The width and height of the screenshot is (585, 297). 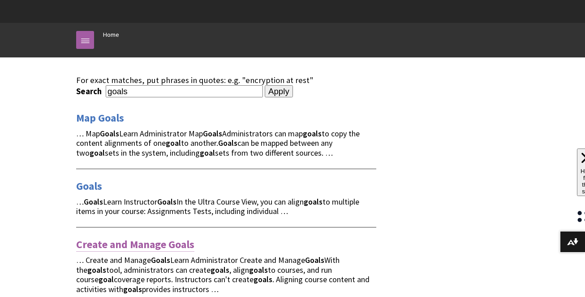 What do you see at coordinates (226, 80) in the screenshot?
I see `div: For exact matches, put phrases in quotes: e.g. "encryption at rest"` at bounding box center [226, 80].